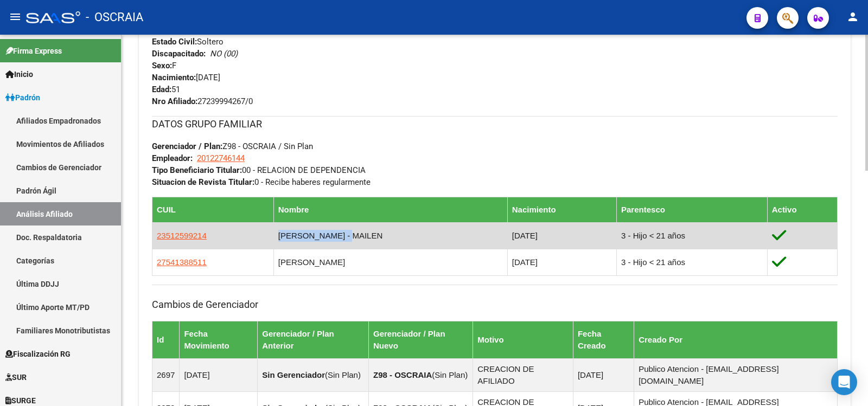 The height and width of the screenshot is (406, 868). Describe the element at coordinates (15, 17) in the screenshot. I see `mat-icon: menu` at that location.